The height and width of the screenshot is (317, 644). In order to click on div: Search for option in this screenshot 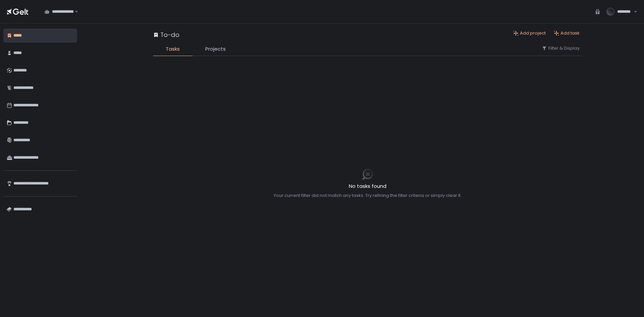, I will do `click(59, 12)`.